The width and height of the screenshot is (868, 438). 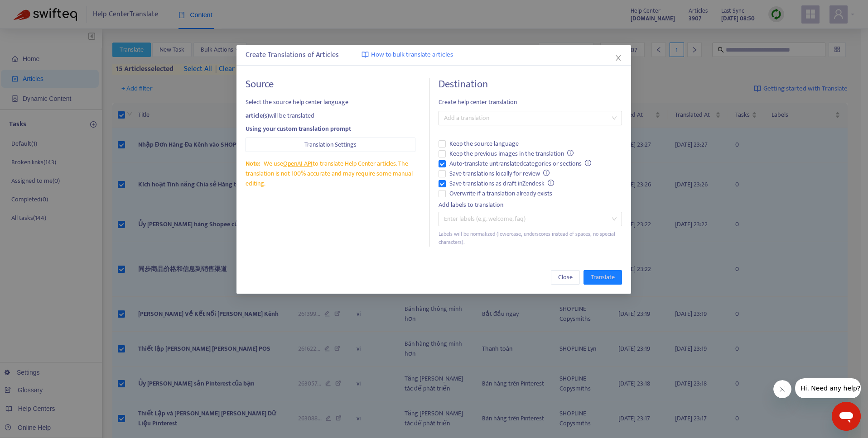 I want to click on span: Translation Settings, so click(x=330, y=145).